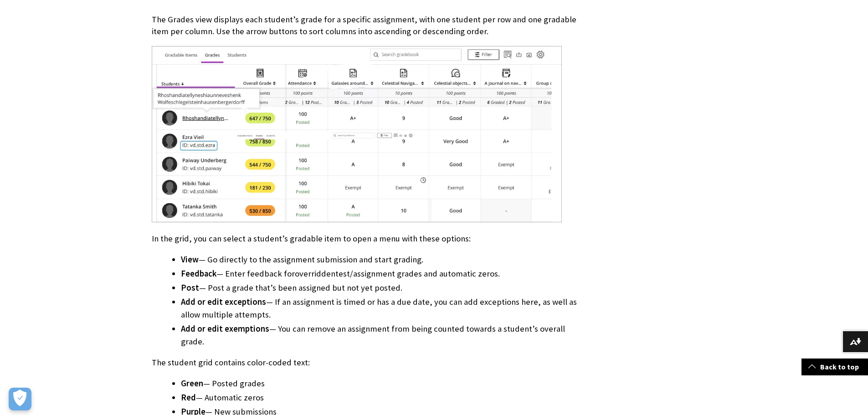 The height and width of the screenshot is (415, 868). What do you see at coordinates (382, 260) in the screenshot?
I see `li: — Go directly to the assignment submission and start grading.` at bounding box center [382, 260].